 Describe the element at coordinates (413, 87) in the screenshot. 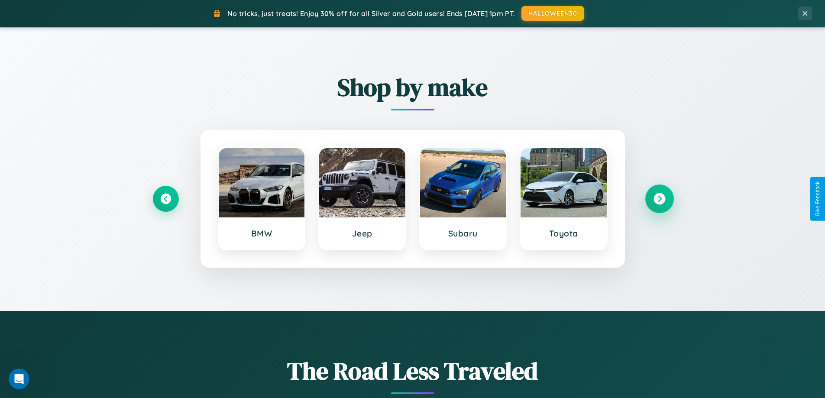

I see `h2: Shop by make` at that location.